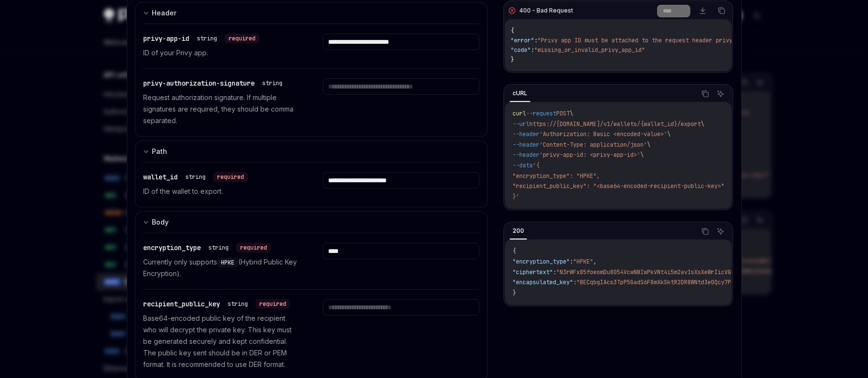 The image size is (868, 378). I want to click on span: "recipient_public_key": "<base64-encoded-recipient-public-key>", so click(618, 186).